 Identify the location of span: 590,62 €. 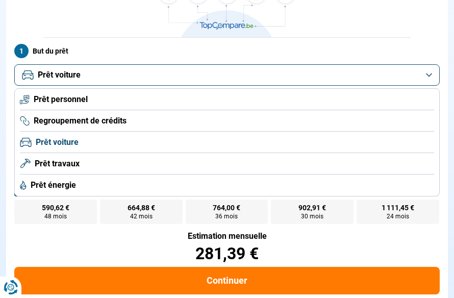
(56, 208).